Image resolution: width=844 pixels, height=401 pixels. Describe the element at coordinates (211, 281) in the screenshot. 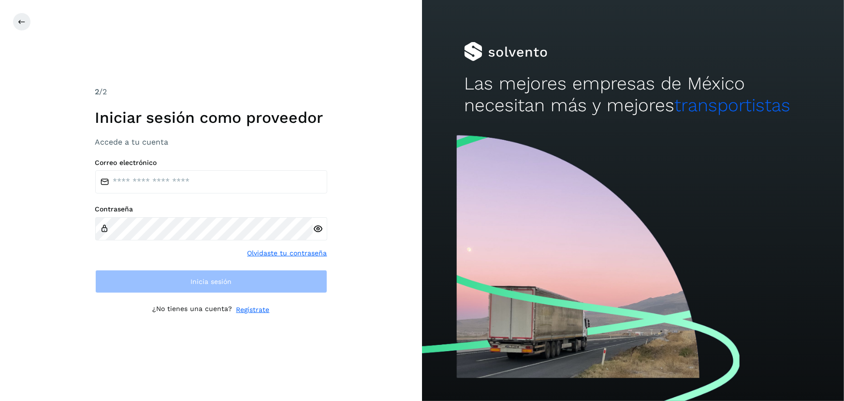

I see `button: Inicia sesión` at that location.